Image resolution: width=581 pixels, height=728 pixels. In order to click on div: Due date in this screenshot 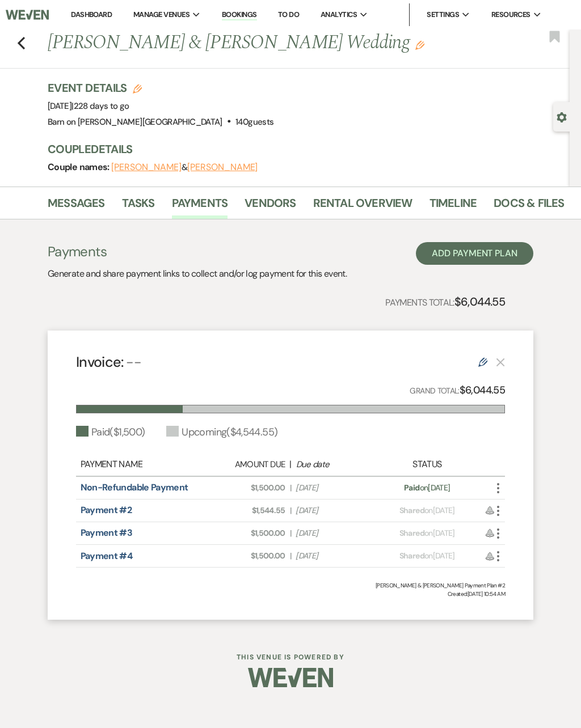, I will do `click(333, 465)`.